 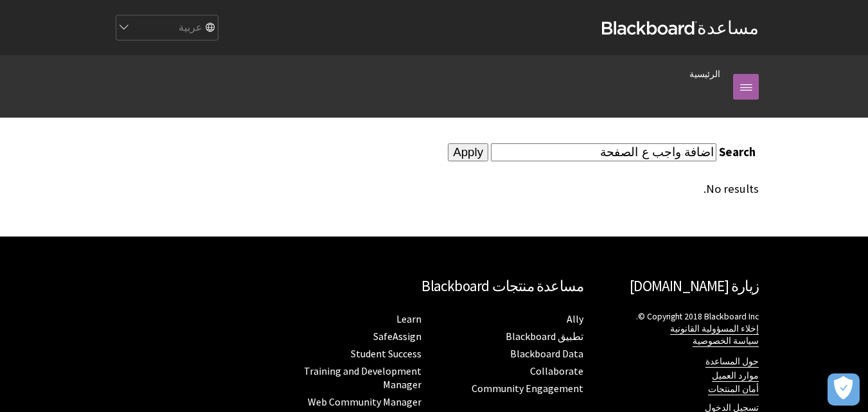 I want to click on a: إخلاء المسؤولية القانونية, so click(x=714, y=329).